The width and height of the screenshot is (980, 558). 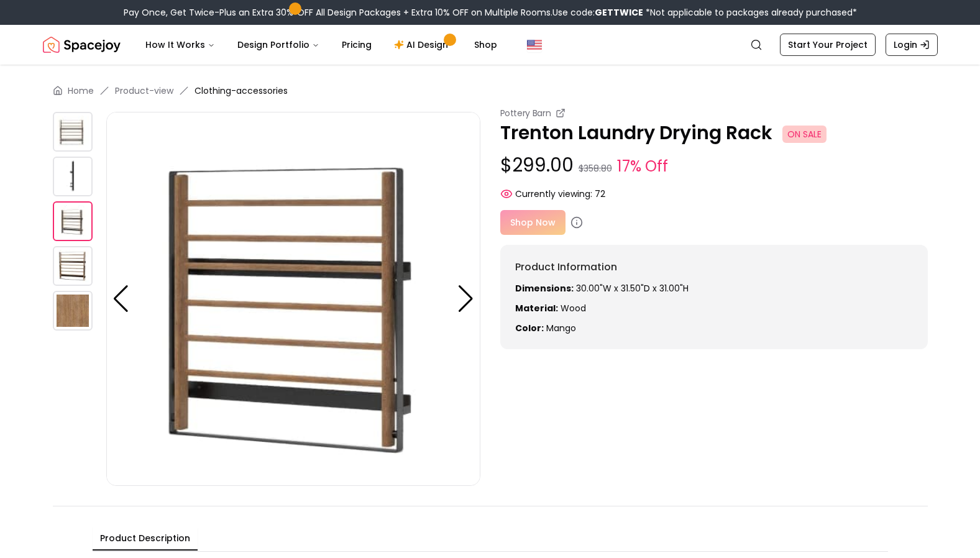 What do you see at coordinates (529, 328) in the screenshot?
I see `strong: Color:` at bounding box center [529, 328].